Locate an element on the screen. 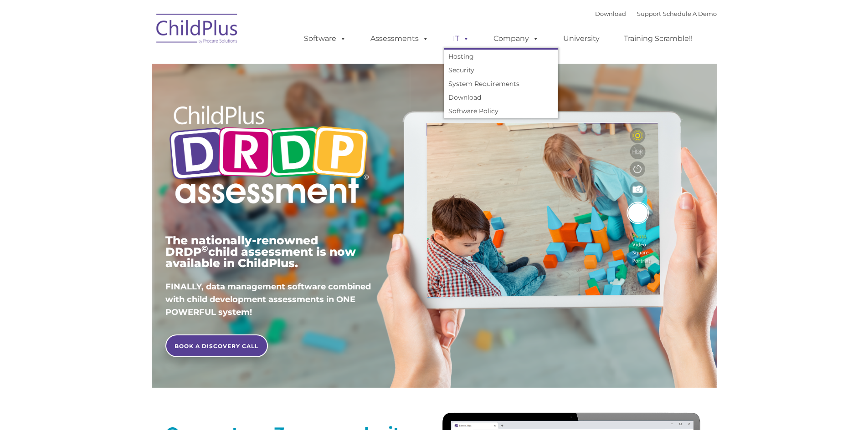  a: Assessments is located at coordinates (400, 39).